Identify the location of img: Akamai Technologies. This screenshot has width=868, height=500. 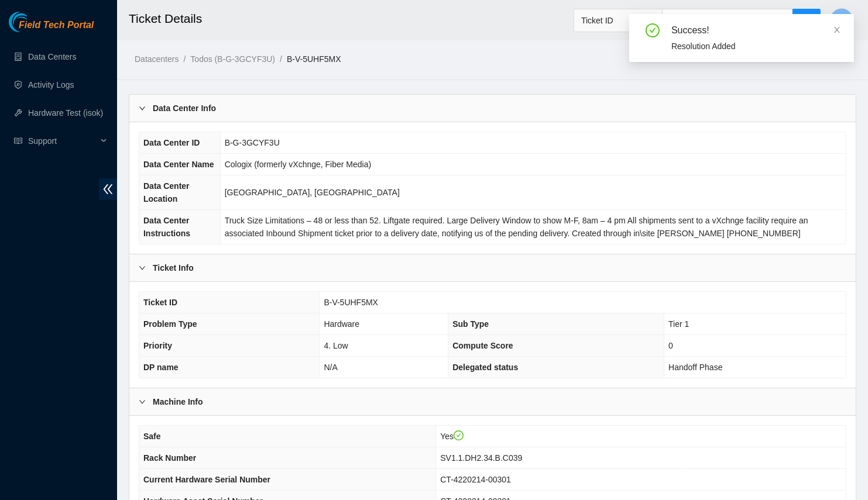
(34, 22).